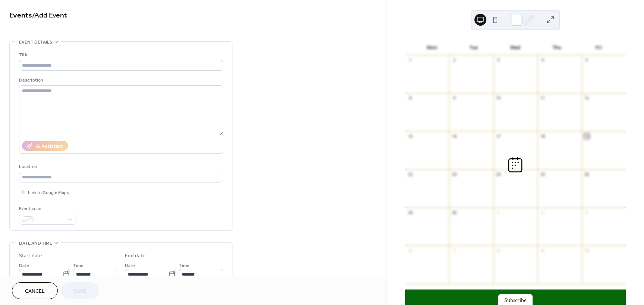 The image size is (644, 305). What do you see at coordinates (454, 250) in the screenshot?
I see `div: 7` at bounding box center [454, 250].